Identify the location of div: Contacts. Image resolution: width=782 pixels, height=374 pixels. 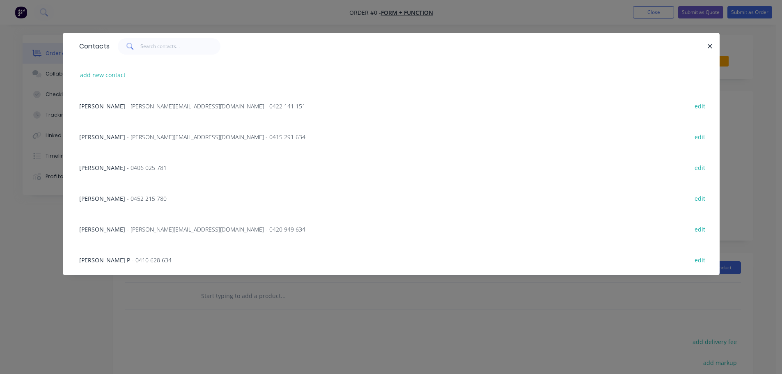
(92, 46).